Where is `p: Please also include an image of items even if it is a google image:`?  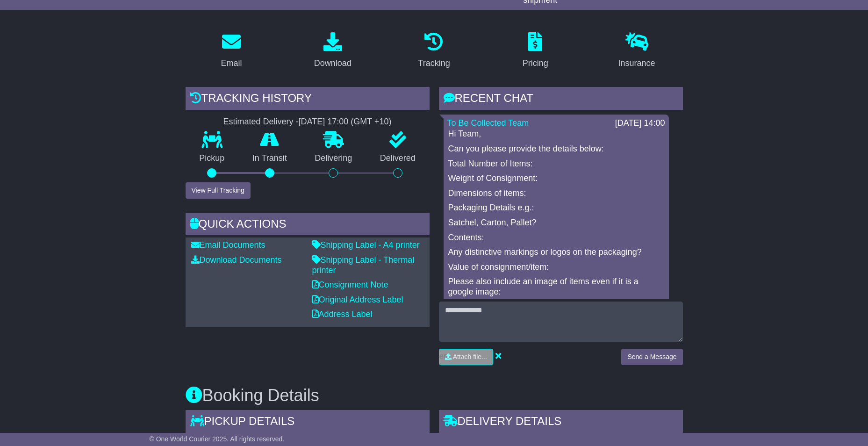
p: Please also include an image of items even if it is a google image: is located at coordinates (556, 286).